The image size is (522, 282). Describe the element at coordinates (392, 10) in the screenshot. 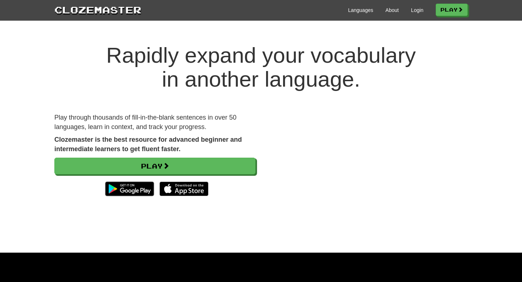

I see `a: About` at that location.